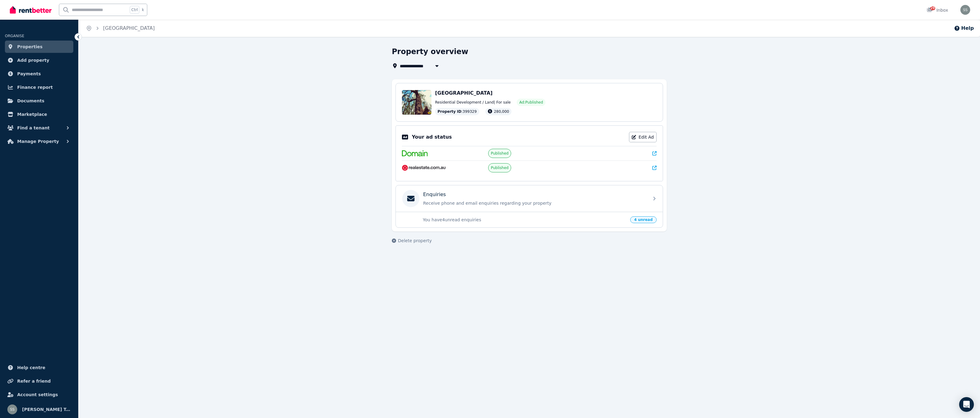 This screenshot has width=980, height=418. I want to click on a: EnquiriesReceive phone and email enquiries regarding your property, so click(529, 198).